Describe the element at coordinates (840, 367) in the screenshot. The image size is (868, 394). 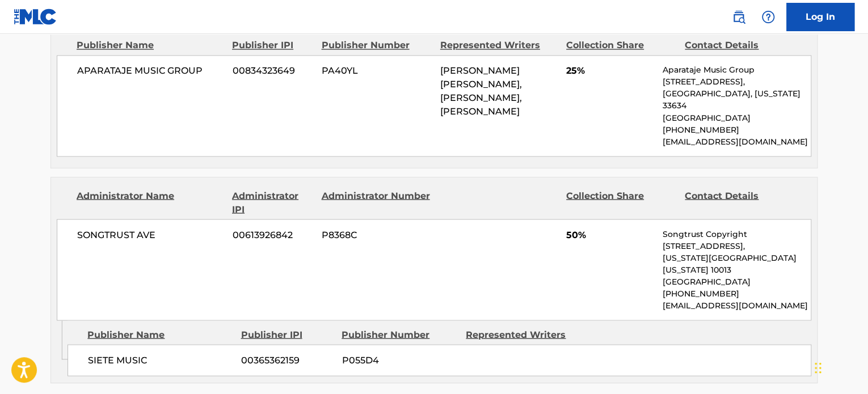
I see `div: Chat Widget` at that location.